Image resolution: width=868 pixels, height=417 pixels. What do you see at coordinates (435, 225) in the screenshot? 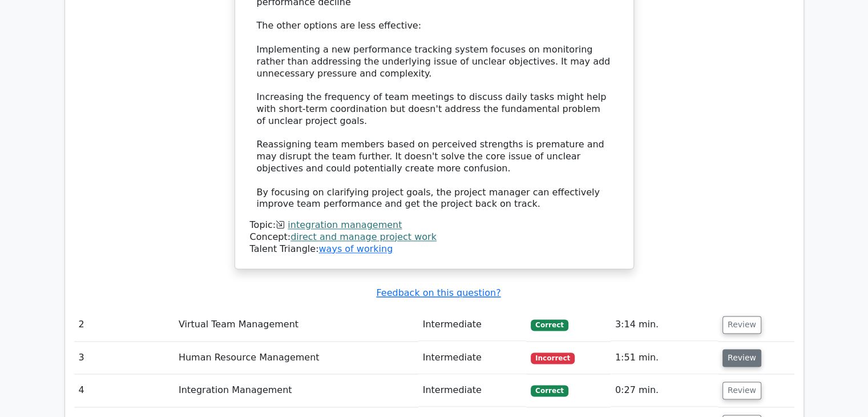
I see `div: Topic:` at bounding box center [435, 225].